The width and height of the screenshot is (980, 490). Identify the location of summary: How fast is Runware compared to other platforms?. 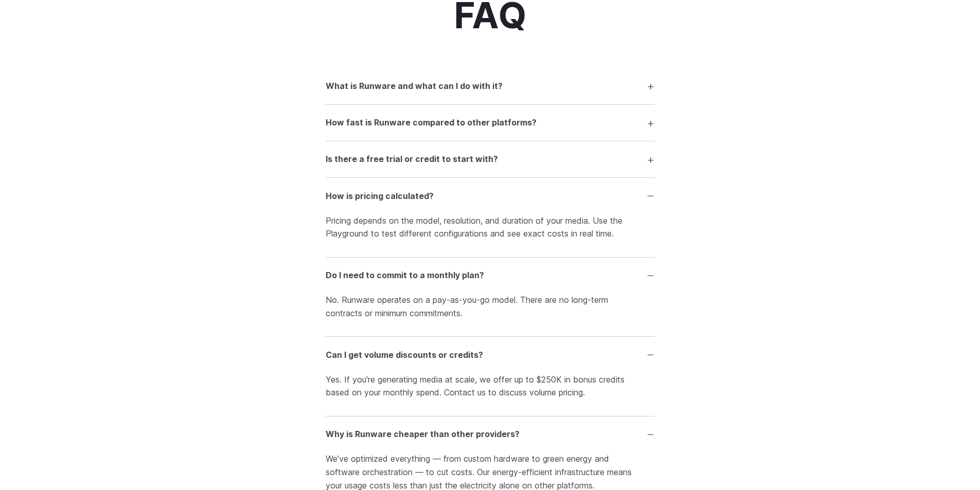
(490, 123).